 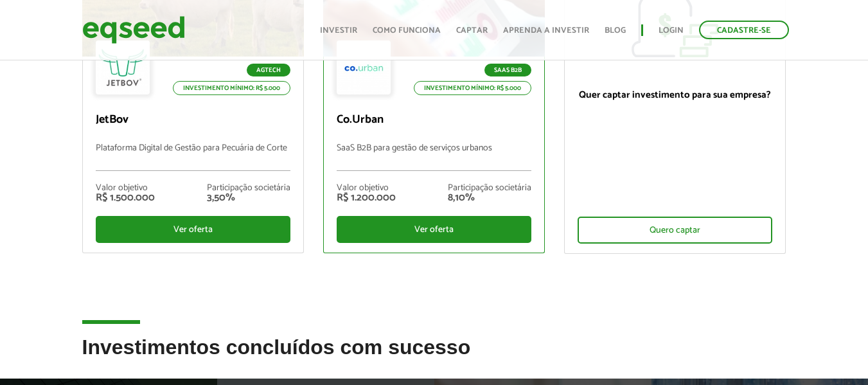 I want to click on div: R$ 1.500.000, so click(x=125, y=198).